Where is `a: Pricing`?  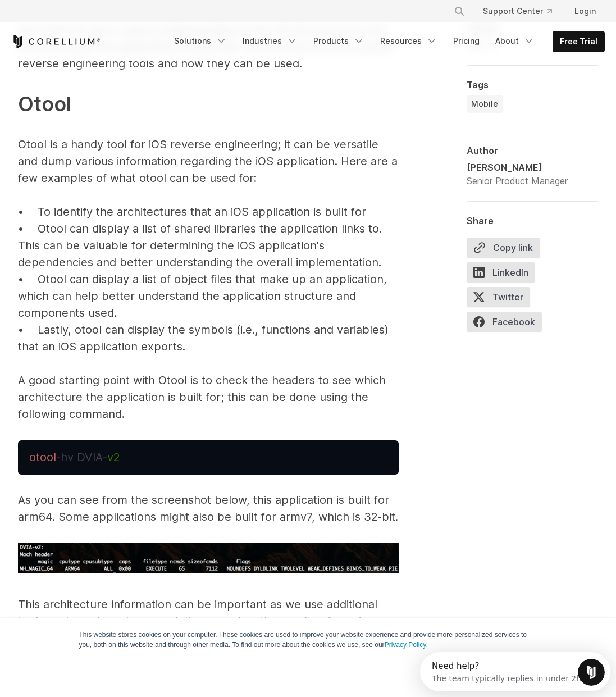 a: Pricing is located at coordinates (466, 41).